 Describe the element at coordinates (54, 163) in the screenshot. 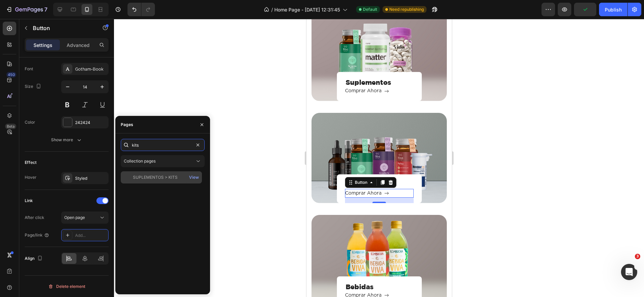

I see `div: Button` at that location.